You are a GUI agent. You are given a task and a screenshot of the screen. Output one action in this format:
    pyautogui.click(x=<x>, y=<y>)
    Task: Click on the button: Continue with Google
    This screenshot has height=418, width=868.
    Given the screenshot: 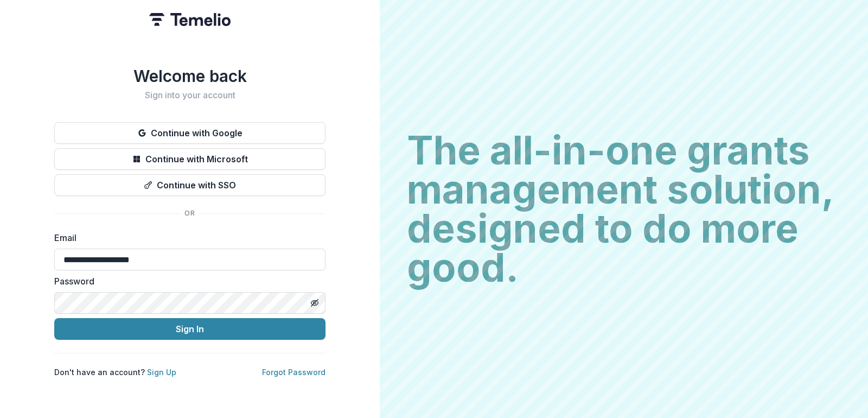 What is the action you would take?
    pyautogui.click(x=190, y=133)
    